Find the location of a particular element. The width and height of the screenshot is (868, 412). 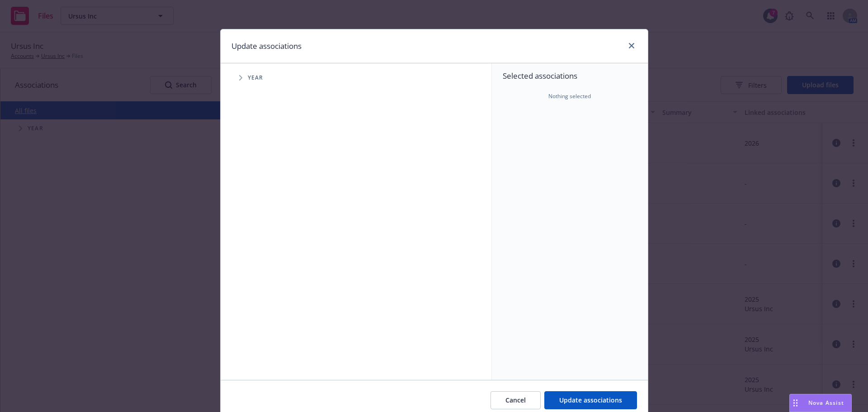

span: Update associations is located at coordinates (591, 400).